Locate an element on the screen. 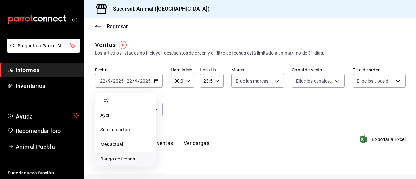 This screenshot has width=416, height=179. font: Ventas is located at coordinates (105, 45).